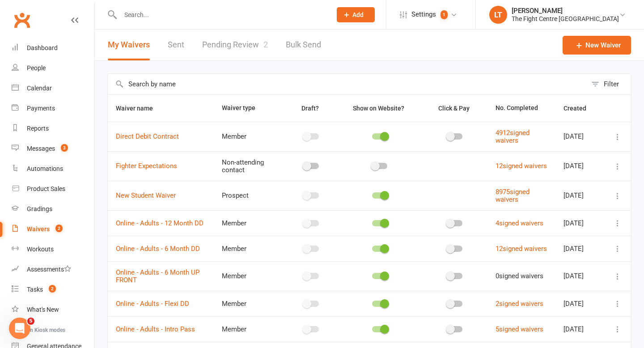  Describe the element at coordinates (519, 276) in the screenshot. I see `span: 0 signed waivers` at that location.